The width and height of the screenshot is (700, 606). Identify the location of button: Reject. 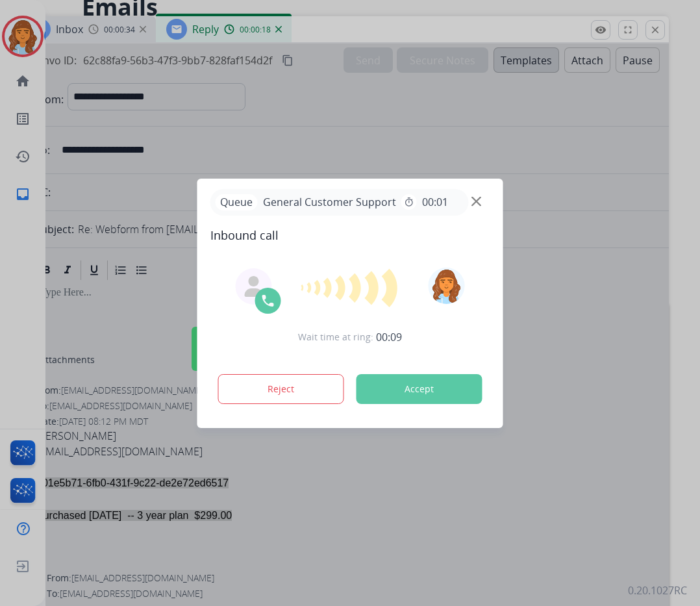
(281, 389).